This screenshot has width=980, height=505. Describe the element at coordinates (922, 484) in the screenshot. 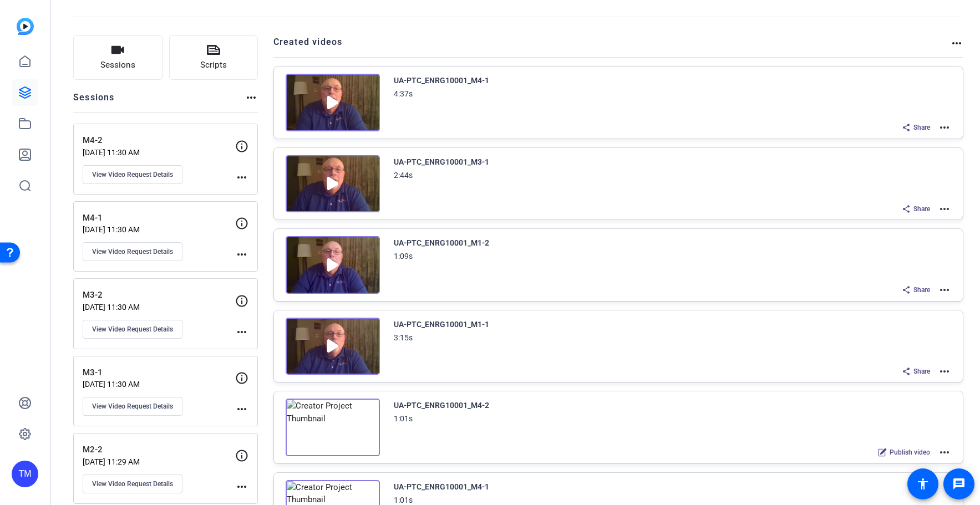

I see `mat-icon: accessibility` at that location.